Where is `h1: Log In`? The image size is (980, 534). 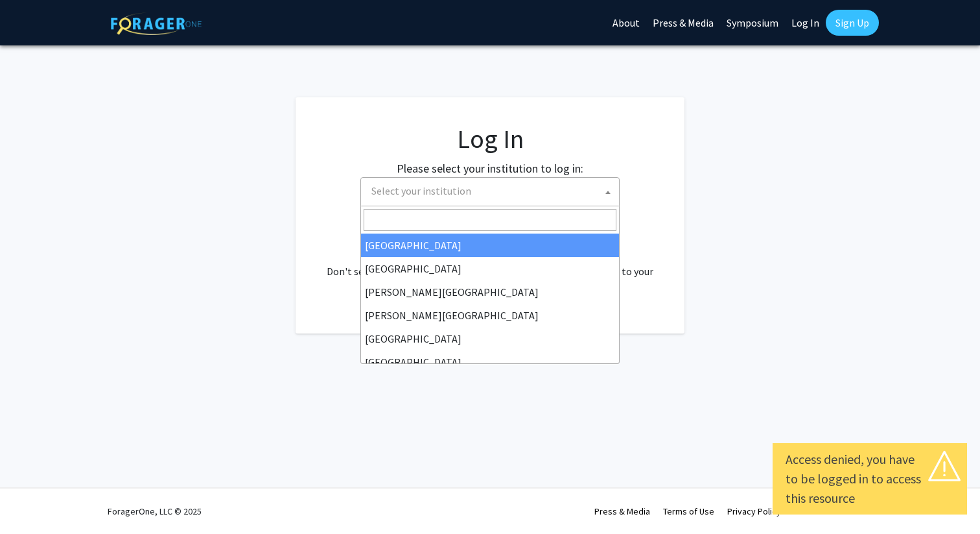
h1: Log In is located at coordinates (490, 138).